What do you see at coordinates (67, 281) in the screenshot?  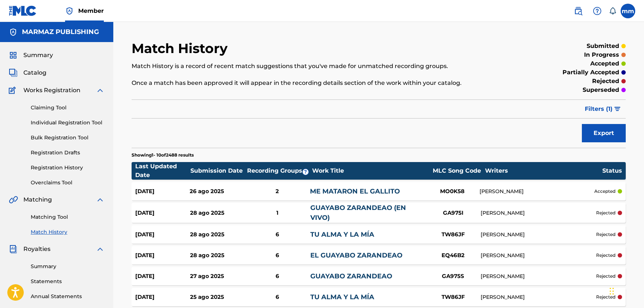 I see `a: Statements` at bounding box center [67, 281].